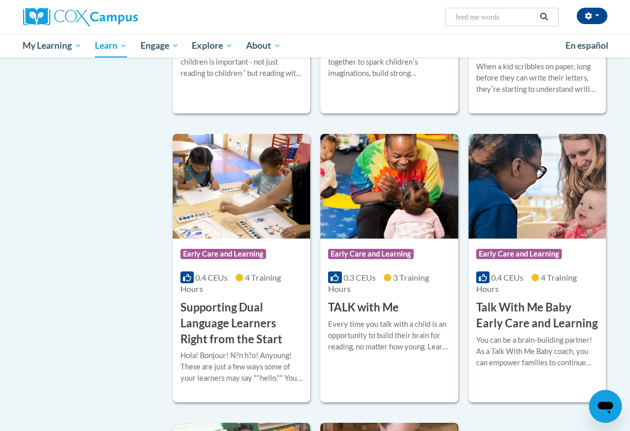 The width and height of the screenshot is (630, 431). What do you see at coordinates (241, 367) in the screenshot?
I see `div: Hola! Bonjour! N?n h?o! Anyoung! These are just a few ways some of your learners may say ""hello....` at bounding box center [241, 367].